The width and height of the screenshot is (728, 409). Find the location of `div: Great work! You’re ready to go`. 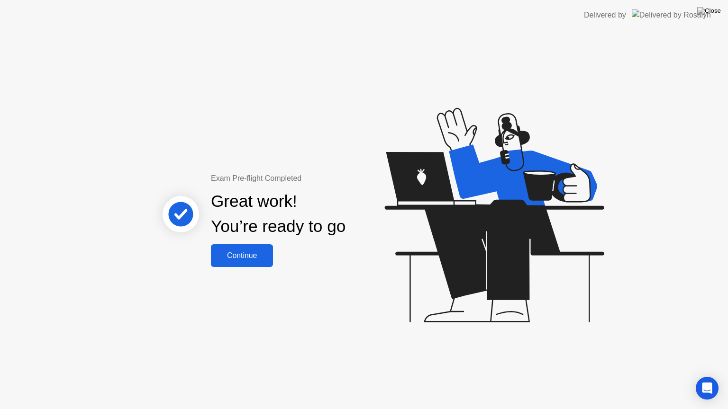

div: Great work! You’re ready to go is located at coordinates (278, 214).